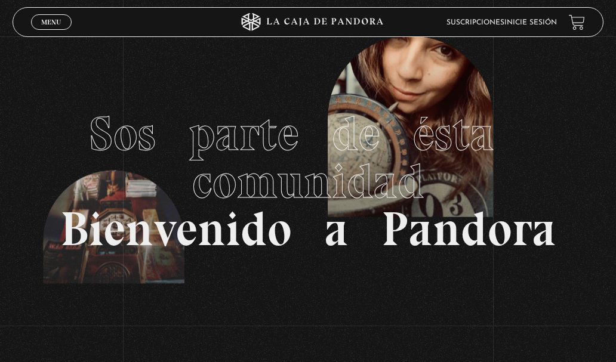  I want to click on span: Cerrar, so click(51, 33).